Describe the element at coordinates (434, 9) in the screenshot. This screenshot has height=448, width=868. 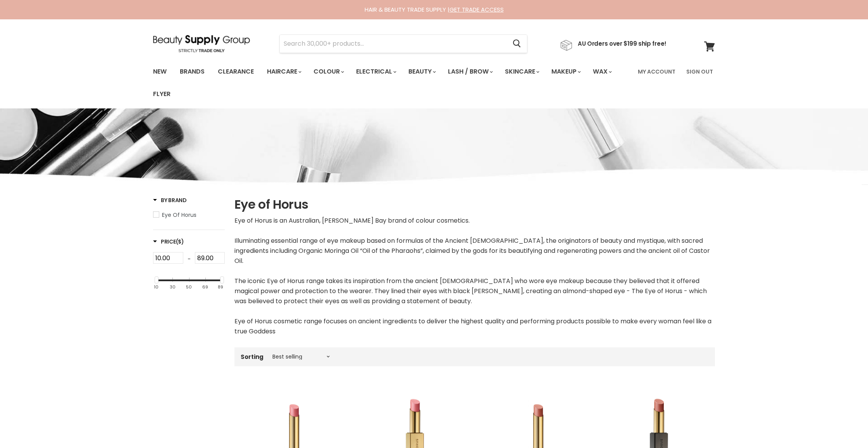
I see `div: HAIR & BEAUTY TRADE SUPPLY |` at that location.